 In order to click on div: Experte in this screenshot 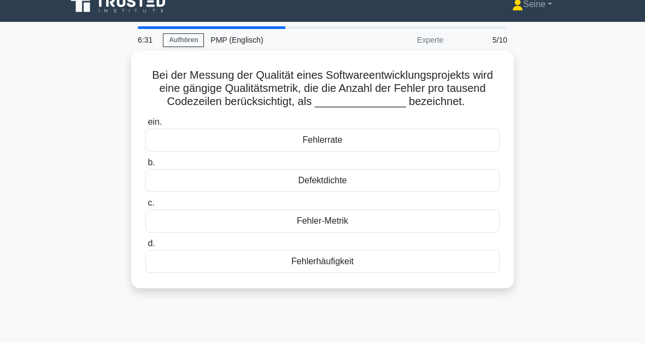, I will do `click(402, 40)`.